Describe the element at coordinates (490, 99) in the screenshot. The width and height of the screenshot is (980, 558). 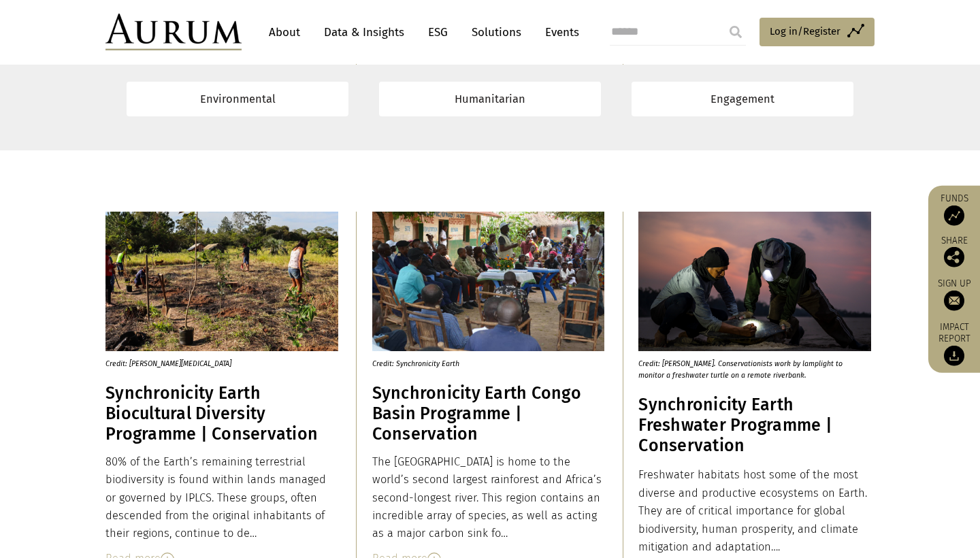
I see `a: Humanitarian` at that location.